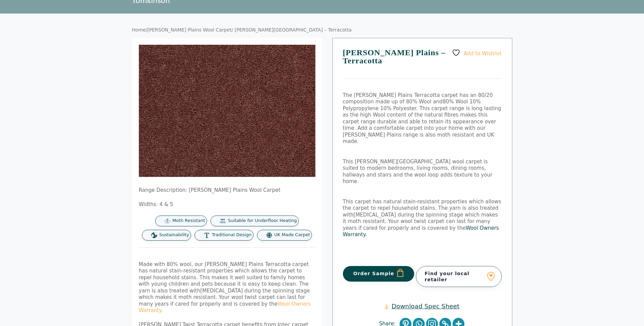 This screenshot has width=644, height=326. Describe the element at coordinates (322, 30) in the screenshot. I see `nav: Breadcrumb` at that location.